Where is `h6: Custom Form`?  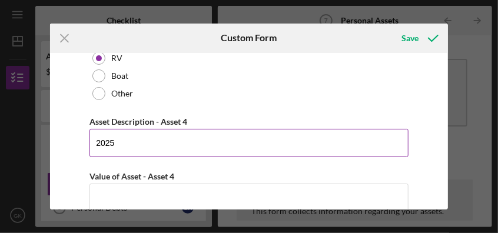 h6: Custom Form is located at coordinates (249, 38).